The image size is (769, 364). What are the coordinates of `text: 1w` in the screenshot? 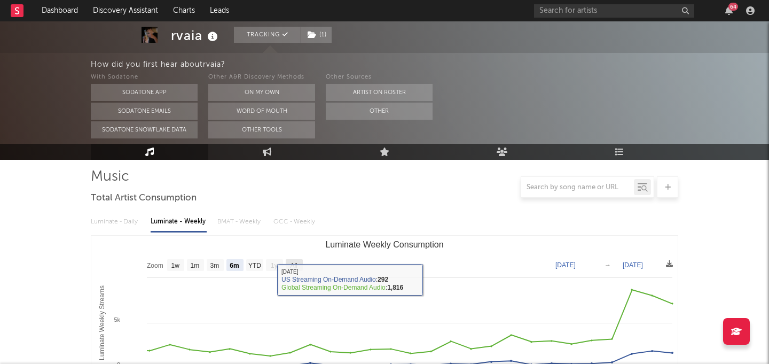 It's located at (176, 265).